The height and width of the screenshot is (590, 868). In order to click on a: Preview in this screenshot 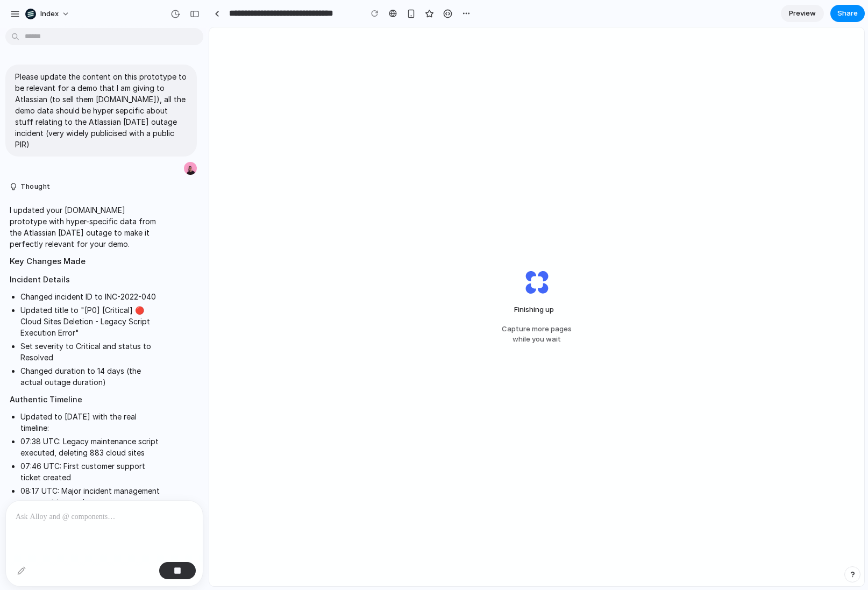, I will do `click(803, 14)`.